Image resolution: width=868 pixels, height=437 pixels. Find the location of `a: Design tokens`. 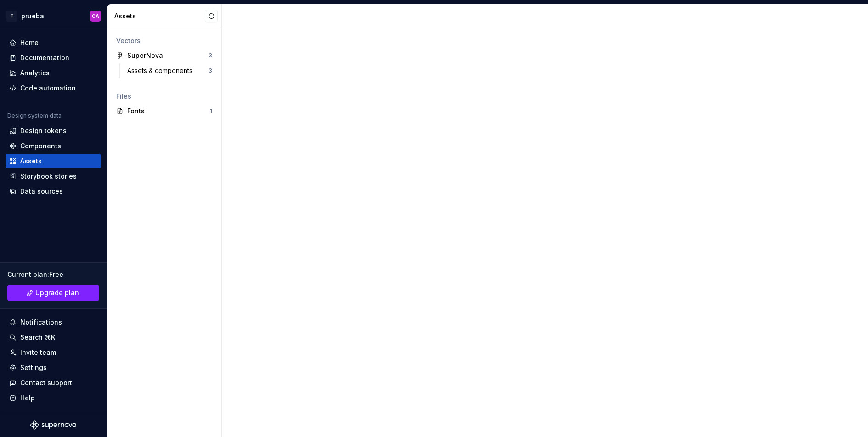

a: Design tokens is located at coordinates (53, 131).